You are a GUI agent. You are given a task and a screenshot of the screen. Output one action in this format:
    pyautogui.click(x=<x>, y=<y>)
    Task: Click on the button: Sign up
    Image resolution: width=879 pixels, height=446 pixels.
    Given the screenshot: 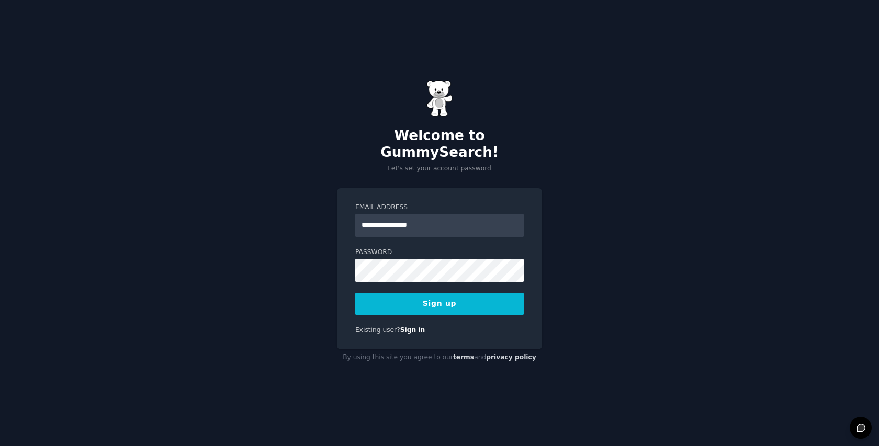 What is the action you would take?
    pyautogui.click(x=440, y=304)
    